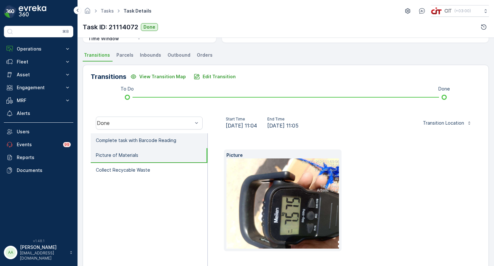  Describe the element at coordinates (219, 77) in the screenshot. I see `p: Edit Transition` at that location.